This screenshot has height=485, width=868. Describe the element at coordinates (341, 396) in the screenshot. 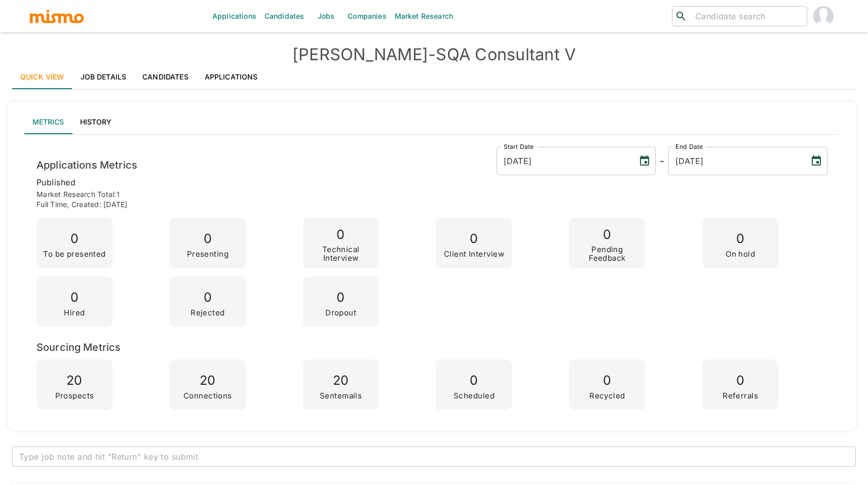

I see `p: Sentemails` at that location.